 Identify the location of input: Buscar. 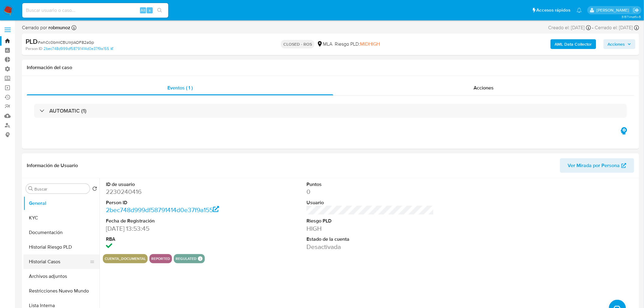
(61, 189).